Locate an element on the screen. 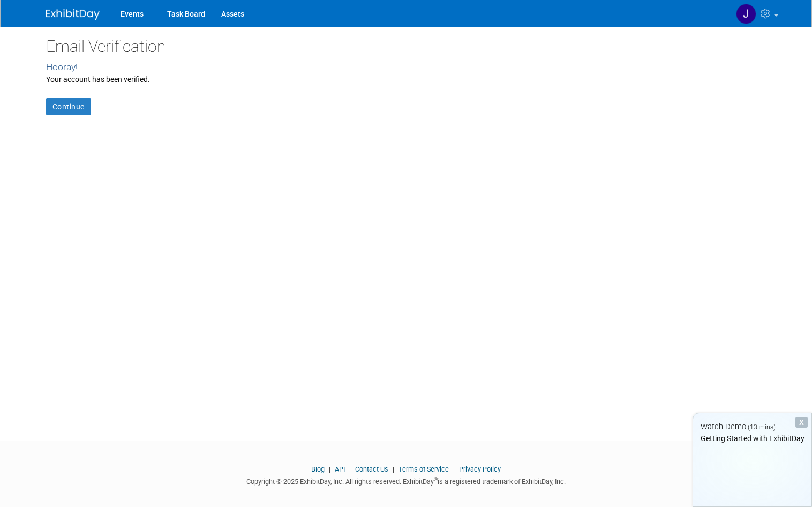  span: (13 mins) is located at coordinates (762, 427).